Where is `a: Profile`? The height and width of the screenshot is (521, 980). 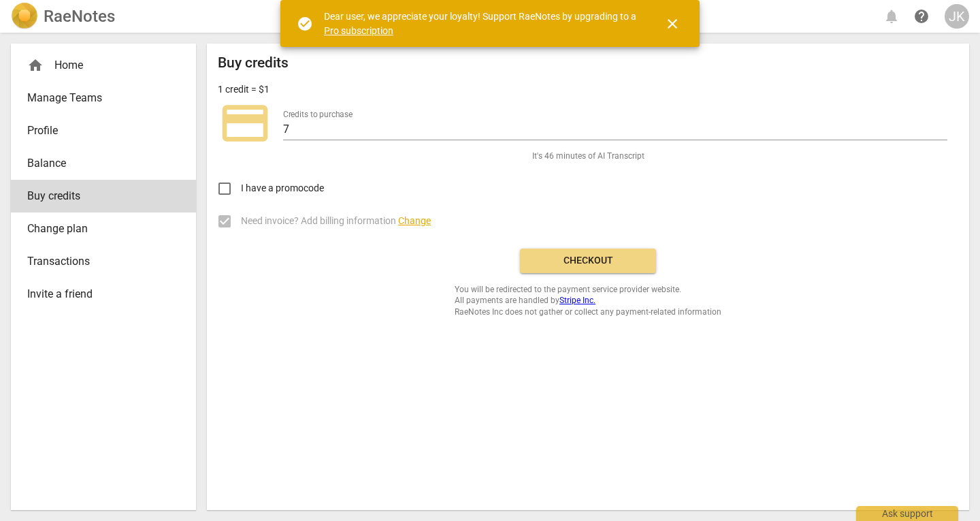
a: Profile is located at coordinates (104, 130).